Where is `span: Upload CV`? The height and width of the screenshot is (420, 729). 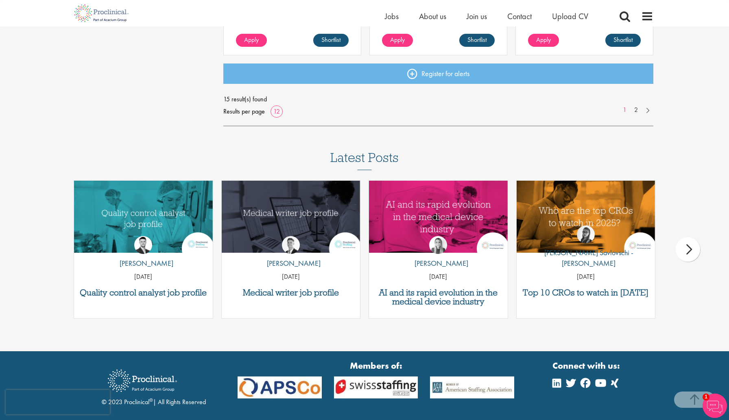 span: Upload CV is located at coordinates (570, 16).